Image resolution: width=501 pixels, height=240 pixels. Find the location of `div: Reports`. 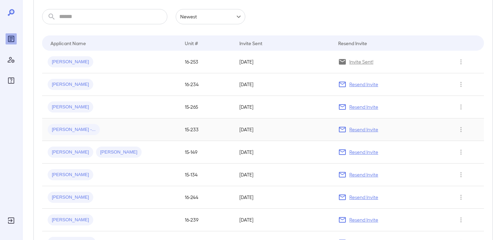

div: Reports is located at coordinates (11, 39).